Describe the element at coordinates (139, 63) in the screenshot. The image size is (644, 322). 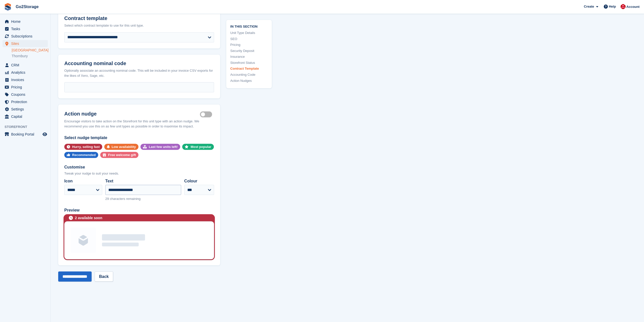
I see `h2: Accounting nominal code` at that location.